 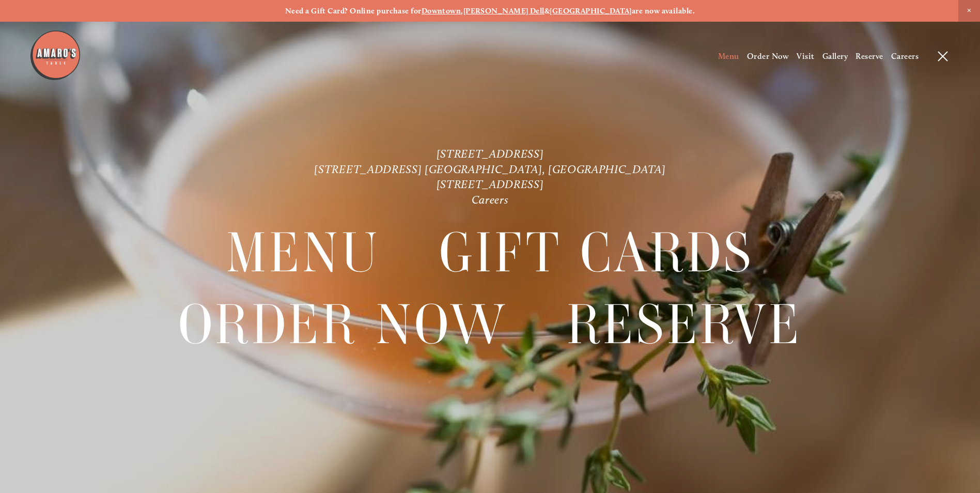 What do you see at coordinates (663, 11) in the screenshot?
I see `strong: are now available.` at bounding box center [663, 11].